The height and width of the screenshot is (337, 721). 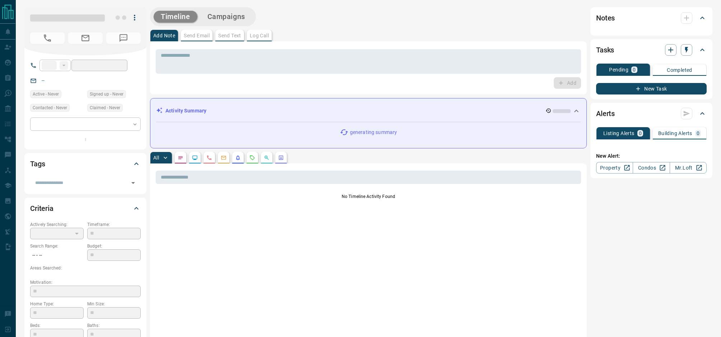 What do you see at coordinates (114, 304) in the screenshot?
I see `p: Min Size:` at bounding box center [114, 304].